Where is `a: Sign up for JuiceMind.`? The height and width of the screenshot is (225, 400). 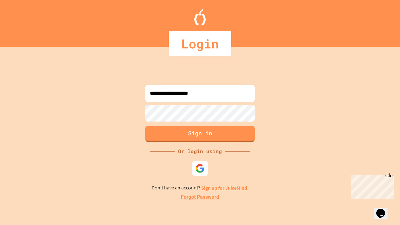
a: Sign up for JuiceMind. is located at coordinates (225, 188).